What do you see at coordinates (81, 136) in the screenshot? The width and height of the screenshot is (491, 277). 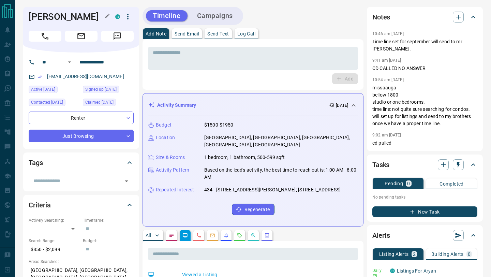 I see `div: Just Browsing` at bounding box center [81, 136].